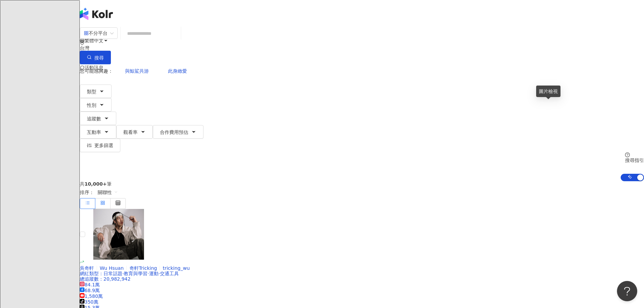 This screenshot has width=644, height=308. Describe the element at coordinates (174, 132) in the screenshot. I see `span: 合作費用預估` at that location.